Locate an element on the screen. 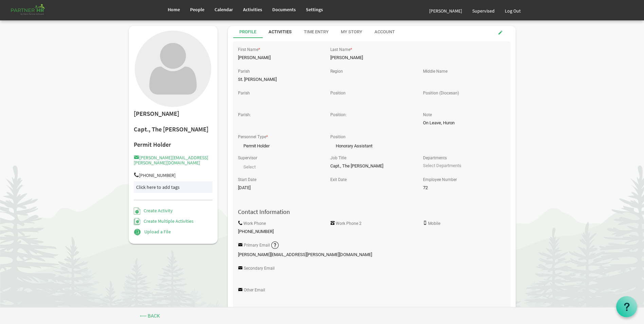 The width and height of the screenshot is (644, 324). label: Job Title is located at coordinates (338, 158).